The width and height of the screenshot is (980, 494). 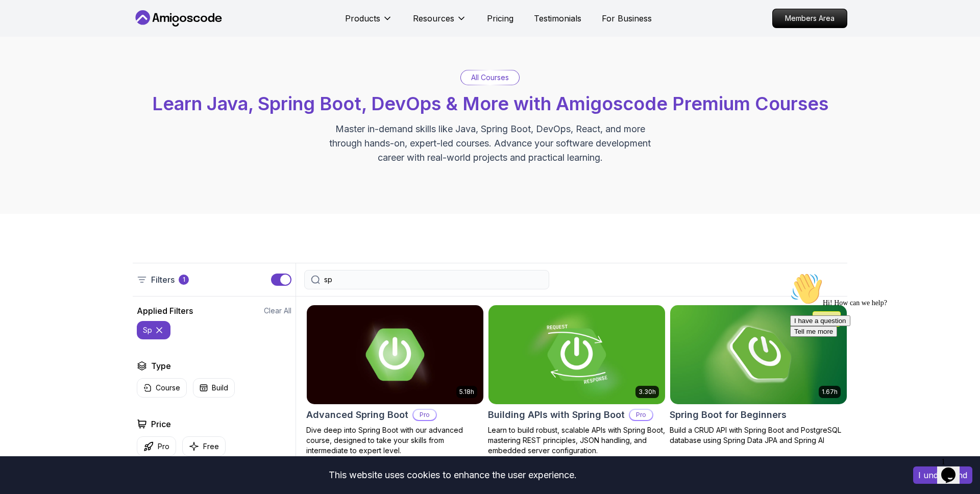 What do you see at coordinates (433, 280) in the screenshot?
I see `input: Search Java, React, Spring boot ...` at bounding box center [433, 280].